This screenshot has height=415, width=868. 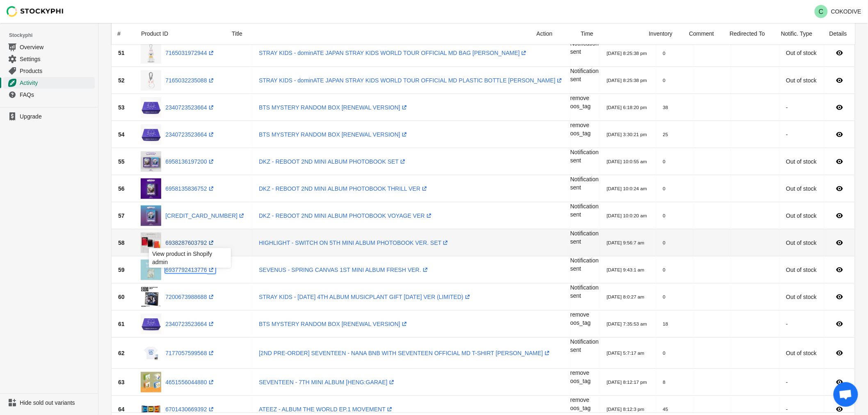 I want to click on span: 62, so click(x=121, y=352).